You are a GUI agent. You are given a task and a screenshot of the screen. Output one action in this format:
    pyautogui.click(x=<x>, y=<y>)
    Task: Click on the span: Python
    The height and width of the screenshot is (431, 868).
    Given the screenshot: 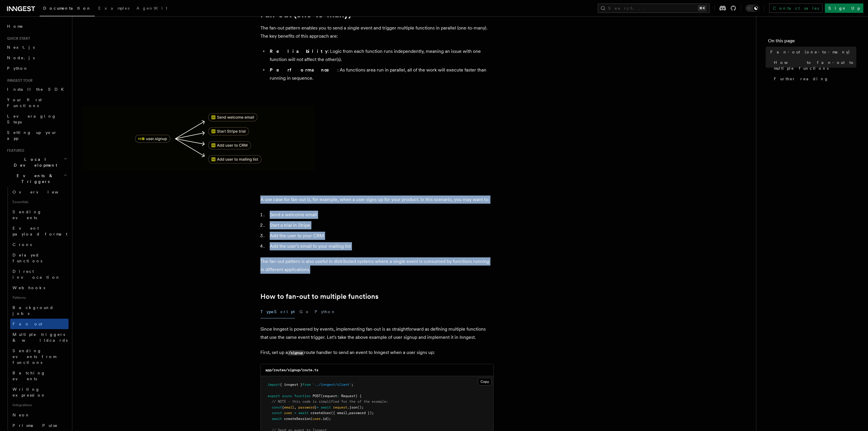 What is the action you would take?
    pyautogui.click(x=17, y=68)
    